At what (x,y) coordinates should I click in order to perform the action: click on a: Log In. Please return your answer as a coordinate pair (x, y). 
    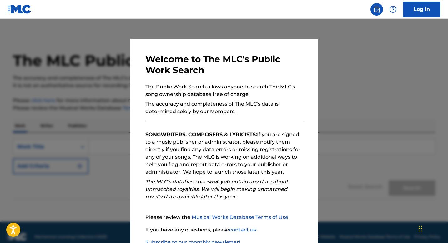
    Looking at the image, I should click on (422, 9).